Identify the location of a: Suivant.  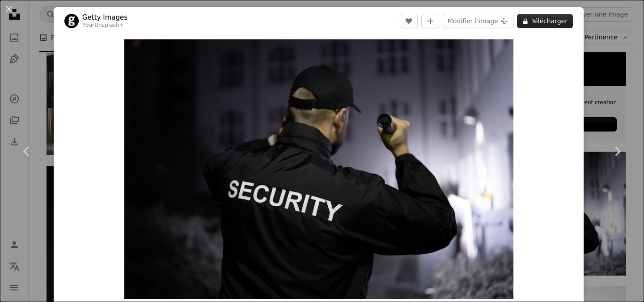
(617, 151).